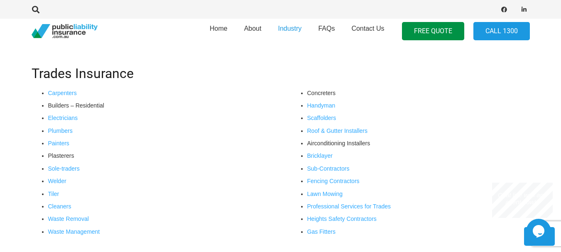  What do you see at coordinates (60, 131) in the screenshot?
I see `a: Plumbers` at bounding box center [60, 131].